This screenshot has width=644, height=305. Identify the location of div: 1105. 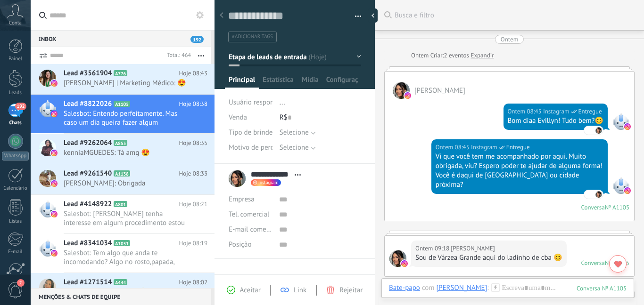
(601, 288).